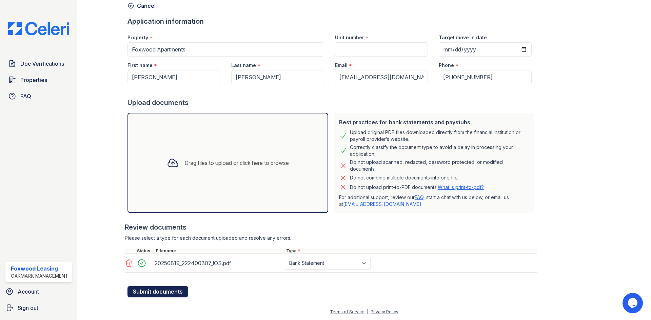 Image resolution: width=651 pixels, height=320 pixels. What do you see at coordinates (434, 201) in the screenshot?
I see `p: For additional support, review our , start a chat with us below, or email us at` at bounding box center [434, 201].